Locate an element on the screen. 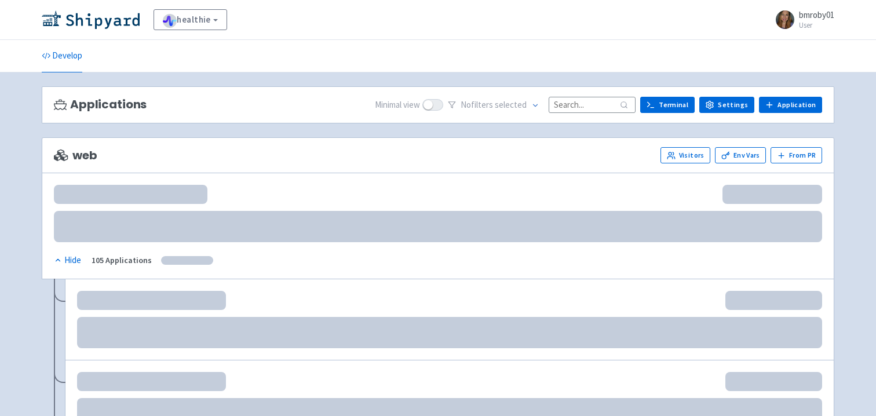 The height and width of the screenshot is (416, 876). a: Application is located at coordinates (791, 105).